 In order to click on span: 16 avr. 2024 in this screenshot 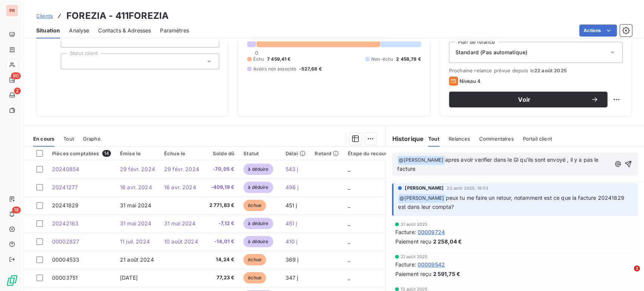, I will do `click(180, 187)`.